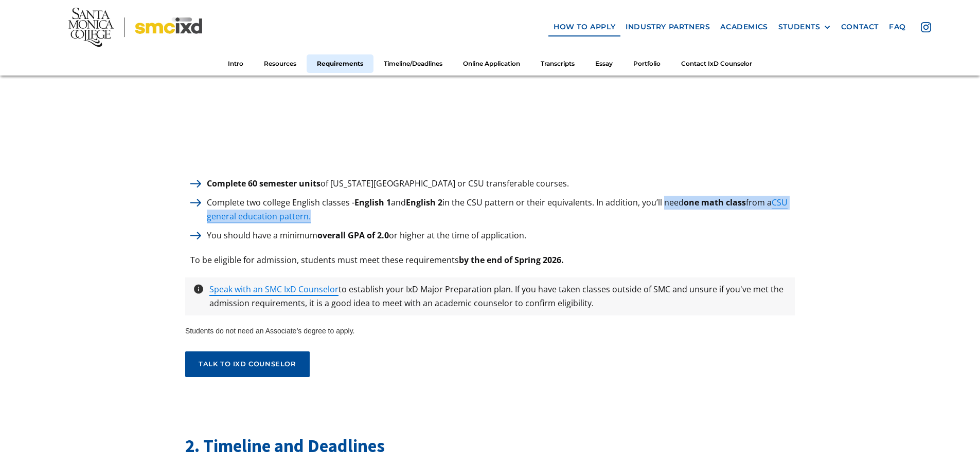 The image size is (980, 468). What do you see at coordinates (744, 27) in the screenshot?
I see `a: Academics` at bounding box center [744, 27].